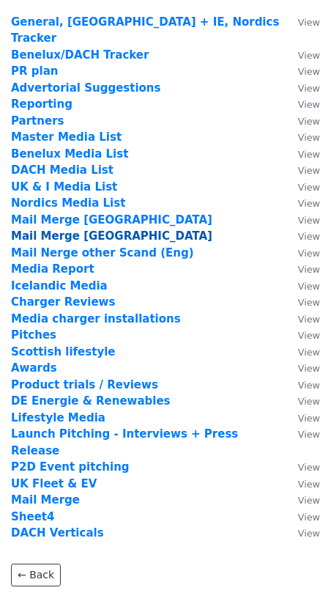 The image size is (331, 615). Describe the element at coordinates (53, 483) in the screenshot. I see `a: UK Fleet & EV` at that location.